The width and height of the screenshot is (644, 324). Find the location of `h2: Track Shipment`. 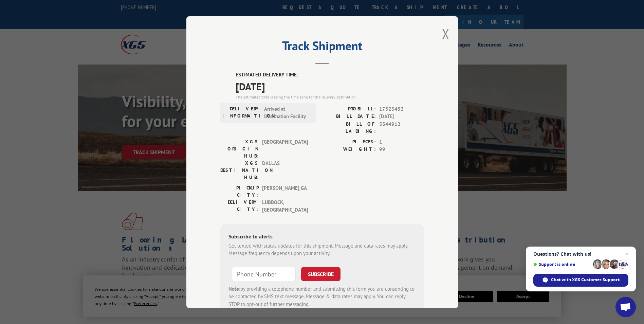

h2: Track Shipment is located at coordinates (322, 47).